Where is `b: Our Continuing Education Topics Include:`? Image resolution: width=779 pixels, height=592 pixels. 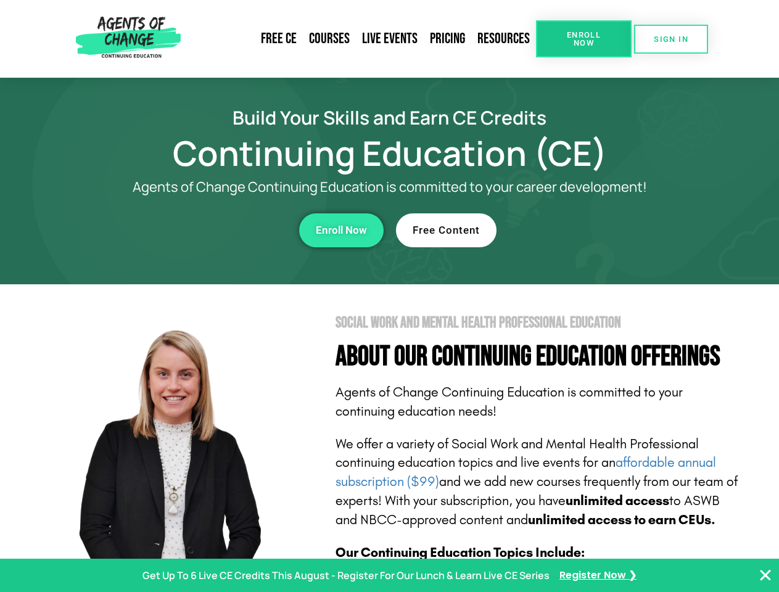 b: Our Continuing Education Topics Include: is located at coordinates (460, 553).